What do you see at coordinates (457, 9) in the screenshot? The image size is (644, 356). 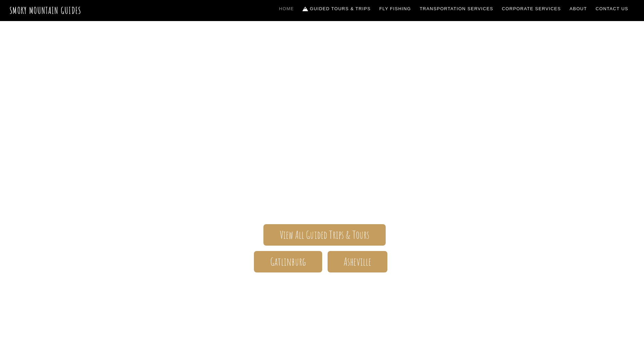 I see `a: Transportation Services` at bounding box center [457, 9].